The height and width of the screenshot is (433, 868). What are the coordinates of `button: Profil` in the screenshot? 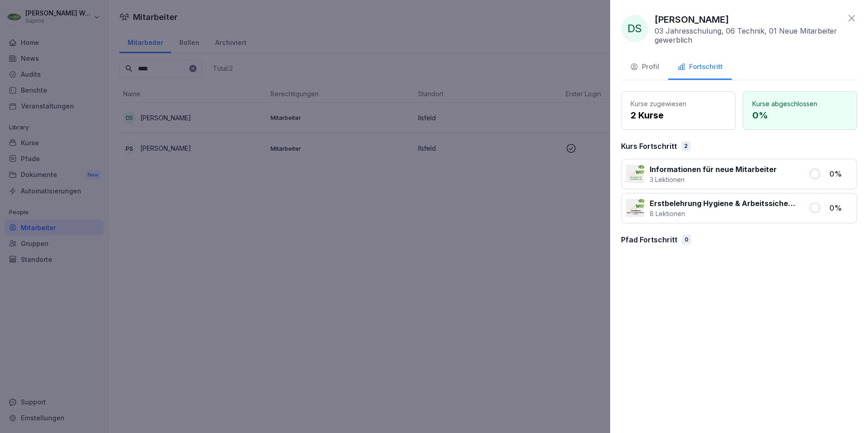 It's located at (644, 68).